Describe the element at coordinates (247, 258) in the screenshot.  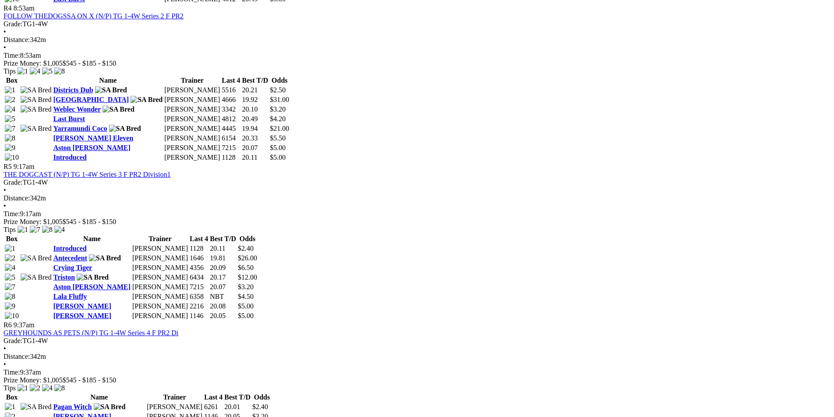
I see `span: $26.00` at that location.